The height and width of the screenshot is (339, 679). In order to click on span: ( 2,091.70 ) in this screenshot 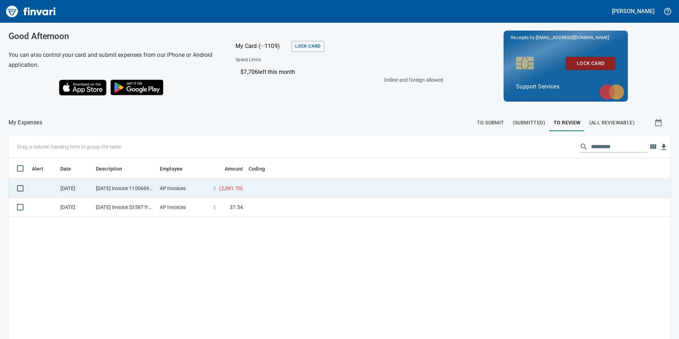, I will do `click(231, 188)`.